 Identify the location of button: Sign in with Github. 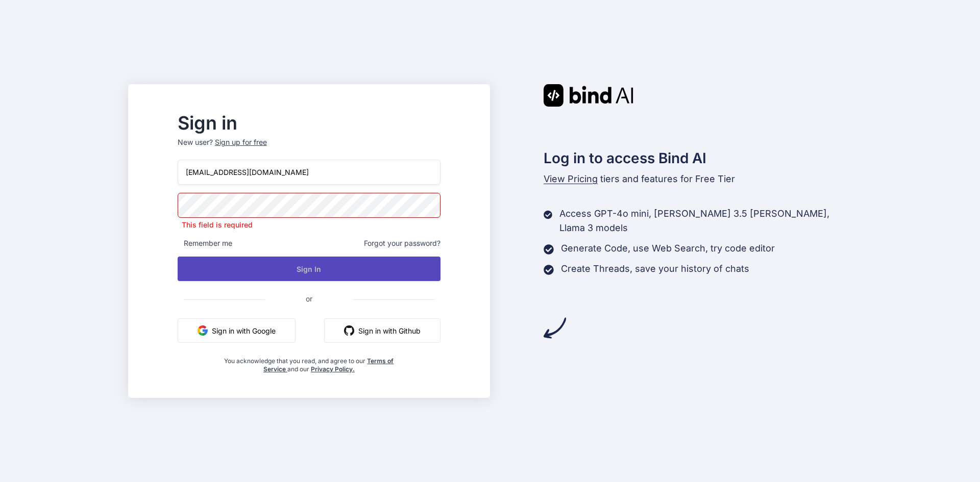
(382, 330).